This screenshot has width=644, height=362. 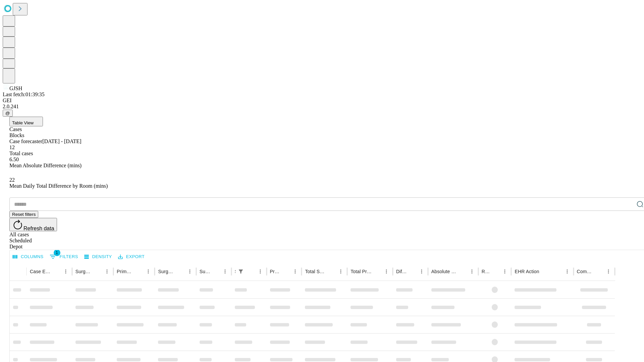 What do you see at coordinates (402, 271) in the screenshot?
I see `div: Difference` at bounding box center [402, 271].